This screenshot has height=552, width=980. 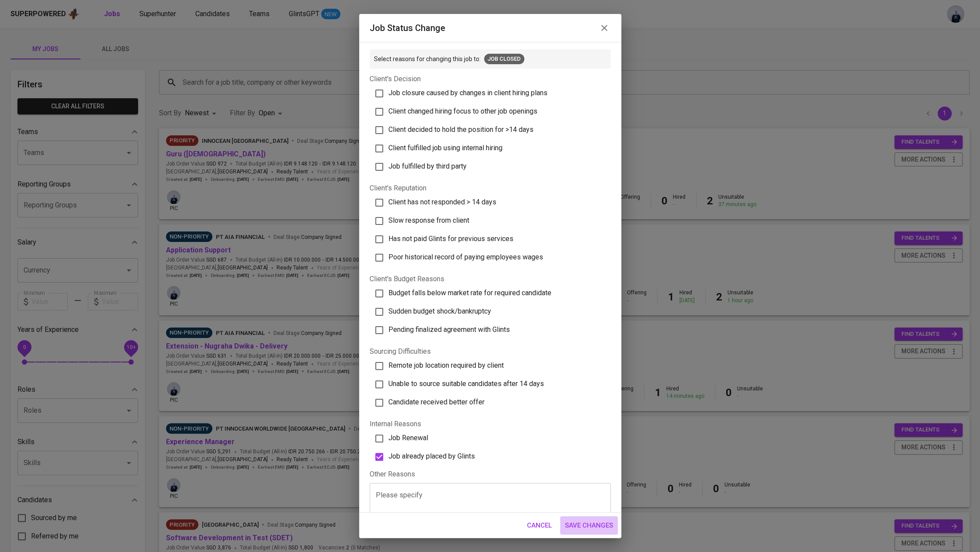 What do you see at coordinates (490, 424) in the screenshot?
I see `p: Internal Reasons` at bounding box center [490, 424].